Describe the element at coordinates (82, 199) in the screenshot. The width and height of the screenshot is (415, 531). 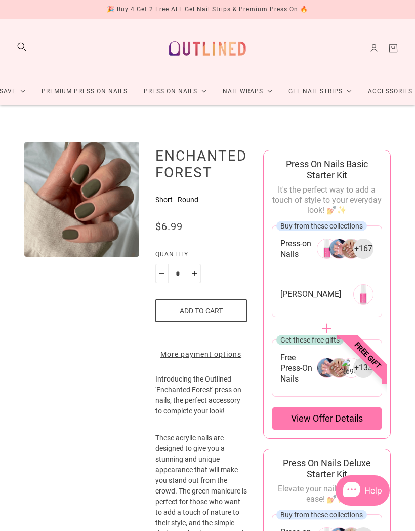
I see `modal-trigger: Enlarge product image` at that location.